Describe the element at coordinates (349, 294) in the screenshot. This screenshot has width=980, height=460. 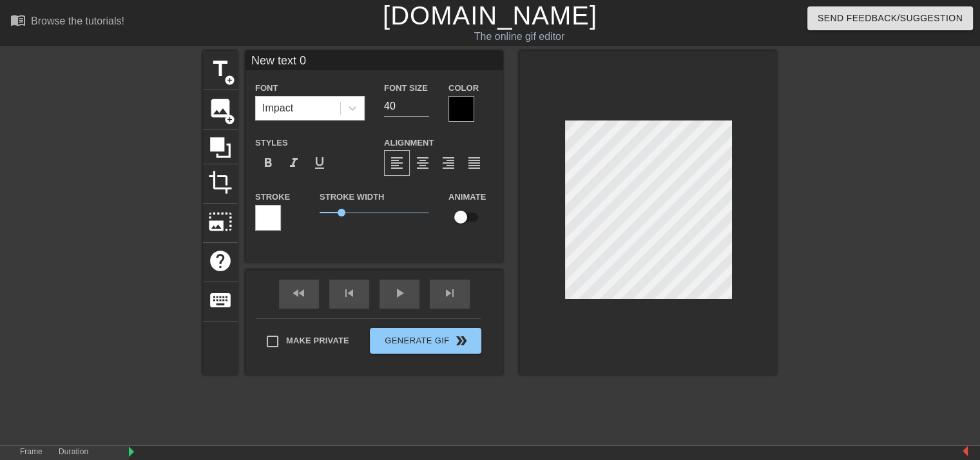
I see `span: skip_previous` at that location.